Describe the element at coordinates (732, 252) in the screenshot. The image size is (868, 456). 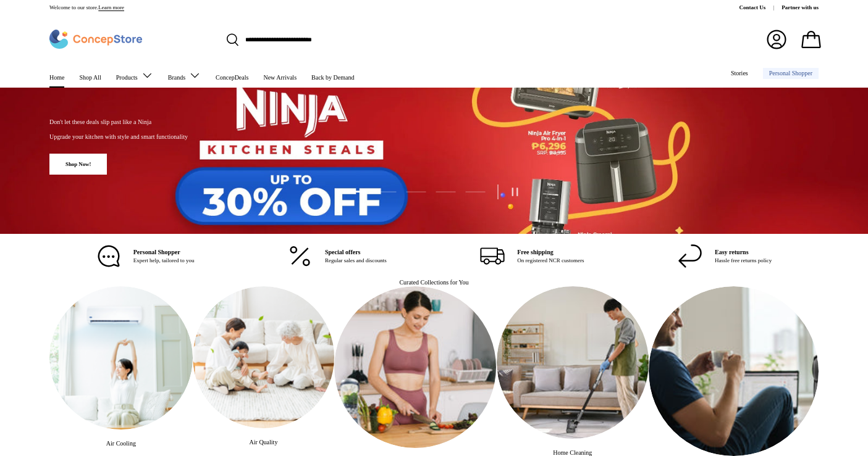
I see `strong: Easy returns` at that location.